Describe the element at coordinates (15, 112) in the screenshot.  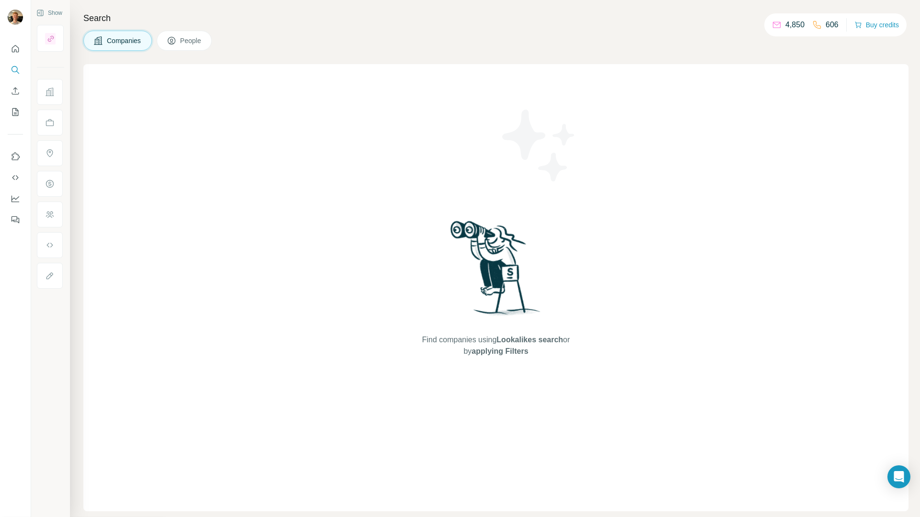
I see `button: My lists` at that location.